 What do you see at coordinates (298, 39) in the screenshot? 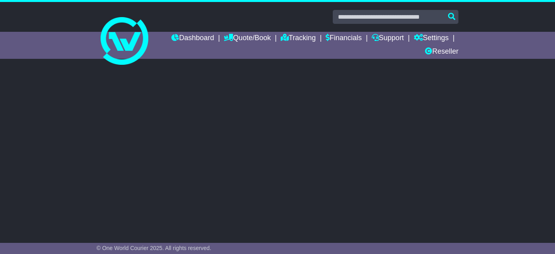
I see `a: Tracking` at bounding box center [298, 39].